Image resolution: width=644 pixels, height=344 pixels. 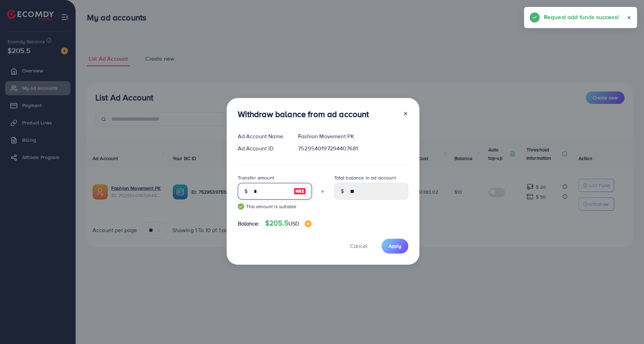 I want to click on h3: Withdraw balance from ad account, so click(x=303, y=114).